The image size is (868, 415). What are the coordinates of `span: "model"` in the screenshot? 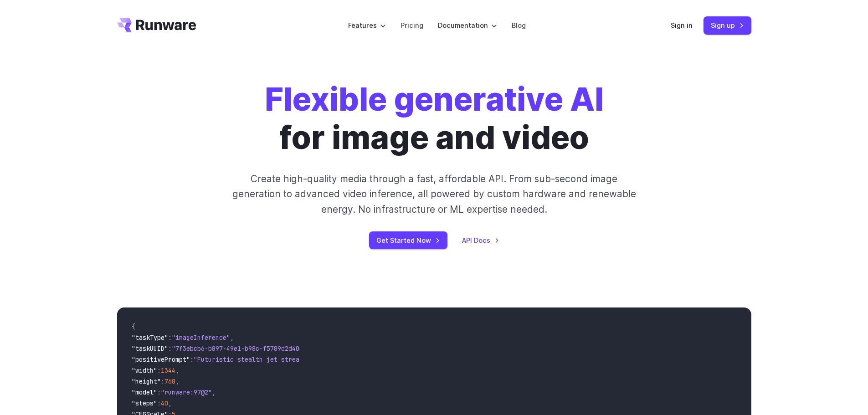 It's located at (144, 392).